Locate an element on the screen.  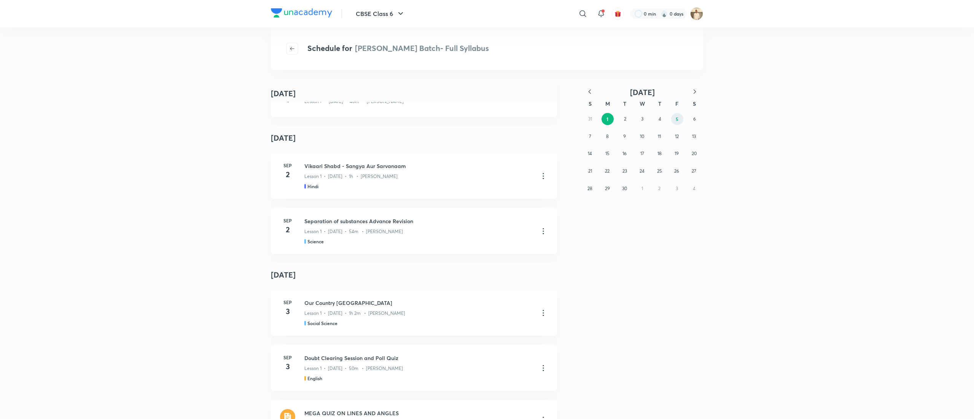
button: September 21, 2025 is located at coordinates (590, 171).